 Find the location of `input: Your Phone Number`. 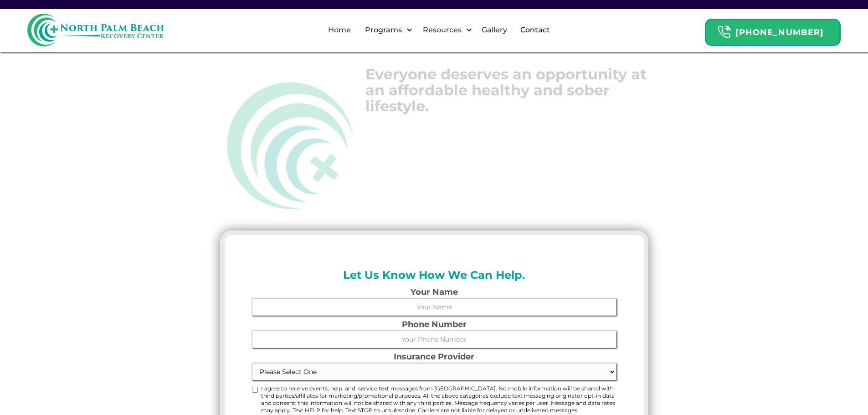

input: Your Phone Number is located at coordinates (435, 339).